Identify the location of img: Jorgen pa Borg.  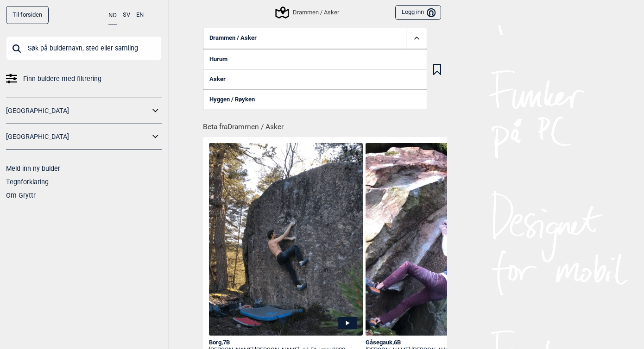
(285, 240).